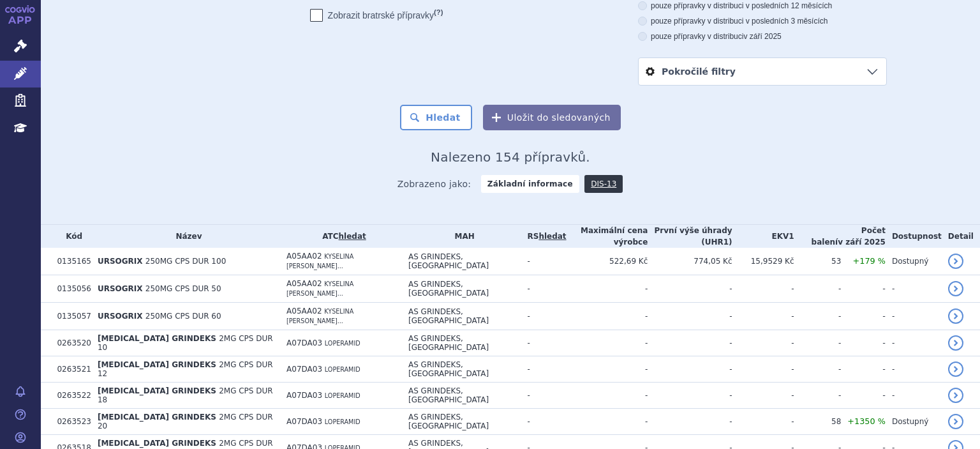 The height and width of the screenshot is (449, 980). I want to click on td: 0263521, so click(70, 369).